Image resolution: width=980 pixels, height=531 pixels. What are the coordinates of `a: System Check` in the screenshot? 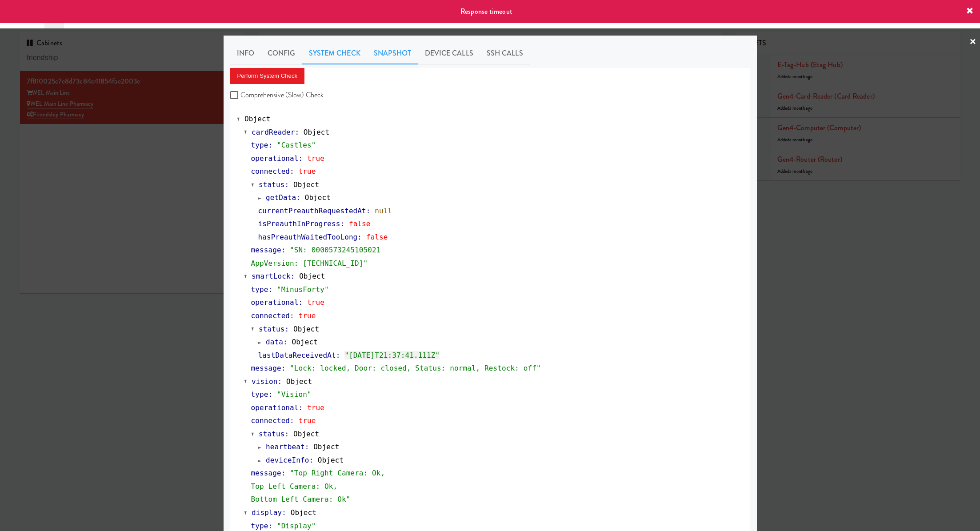 It's located at (334, 53).